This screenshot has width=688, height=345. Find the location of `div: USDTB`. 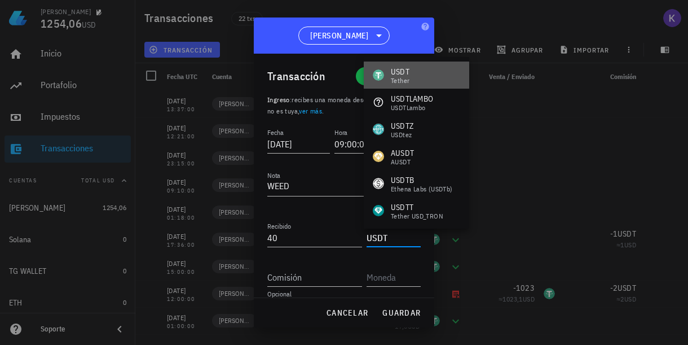

div: USDTB is located at coordinates (422, 180).